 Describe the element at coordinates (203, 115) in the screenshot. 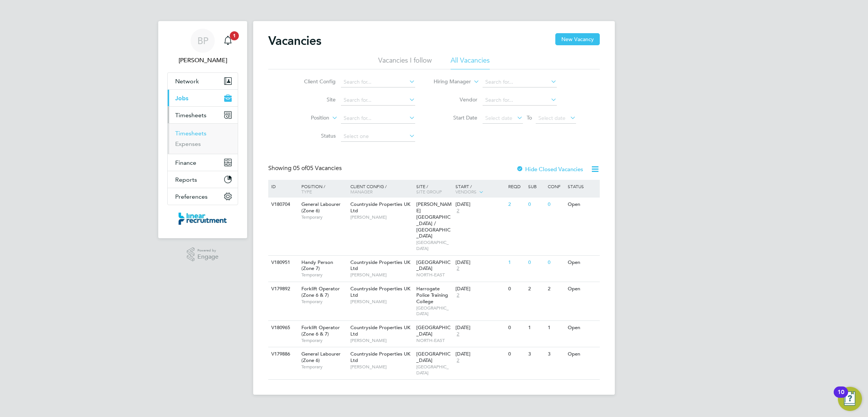

I see `button: Timesheets` at that location.